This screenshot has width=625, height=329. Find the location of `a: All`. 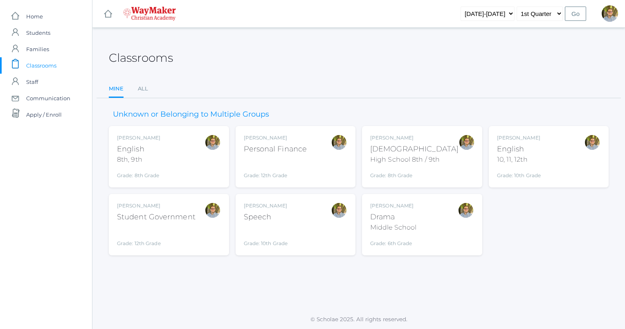

a: All is located at coordinates (143, 89).